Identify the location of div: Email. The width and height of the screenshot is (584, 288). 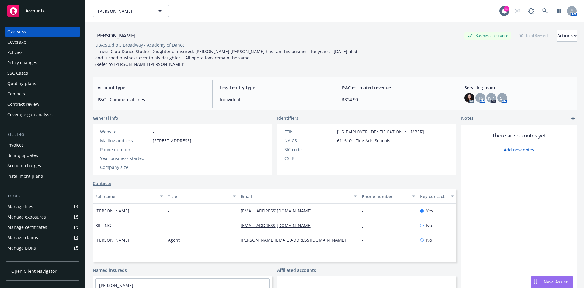
(296, 196).